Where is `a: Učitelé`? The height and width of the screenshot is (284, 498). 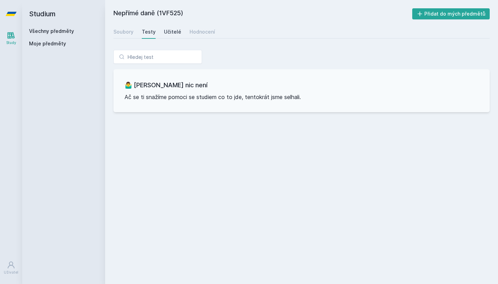 a: Učitelé is located at coordinates (173, 32).